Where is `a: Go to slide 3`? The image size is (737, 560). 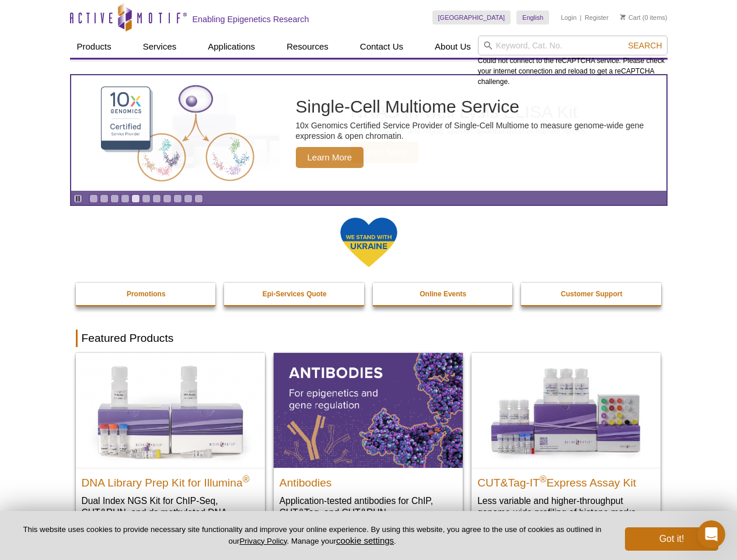
a: Go to slide 3 is located at coordinates (114, 198).